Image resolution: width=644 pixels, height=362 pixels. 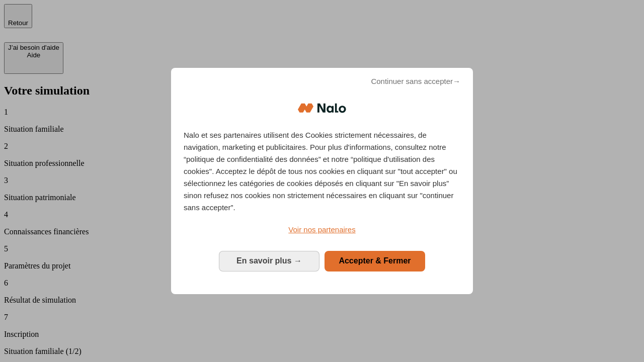 What do you see at coordinates (322, 172) in the screenshot?
I see `p: Nalo et ses partenaires utilisent des Cookies strictement nécessaires, de navigation, marketing e...` at bounding box center [322, 172].